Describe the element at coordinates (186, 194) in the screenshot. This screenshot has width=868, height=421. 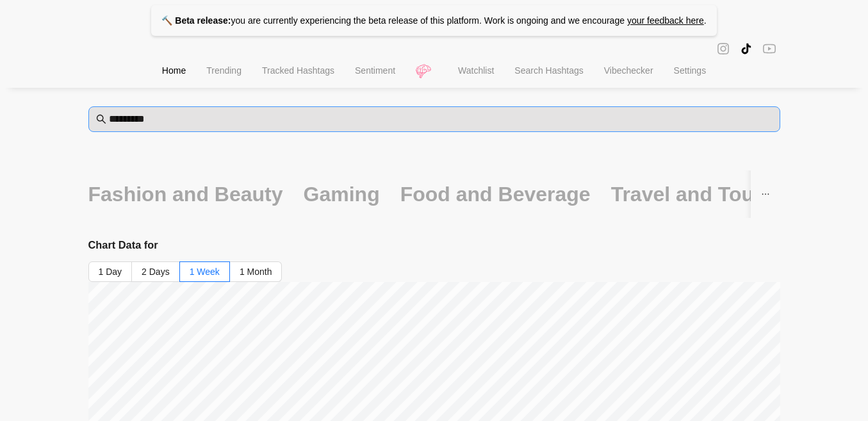
I see `div: Fashion and Beauty` at that location.